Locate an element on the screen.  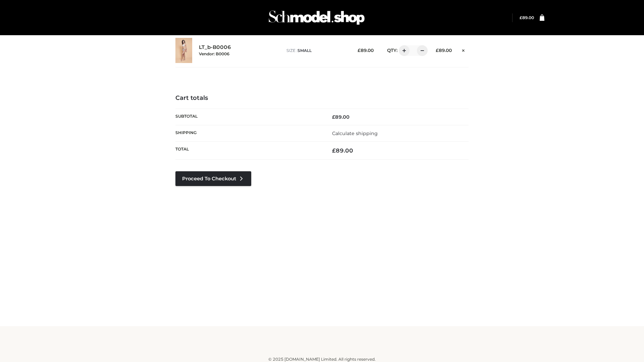
p: size : is located at coordinates (317, 51).